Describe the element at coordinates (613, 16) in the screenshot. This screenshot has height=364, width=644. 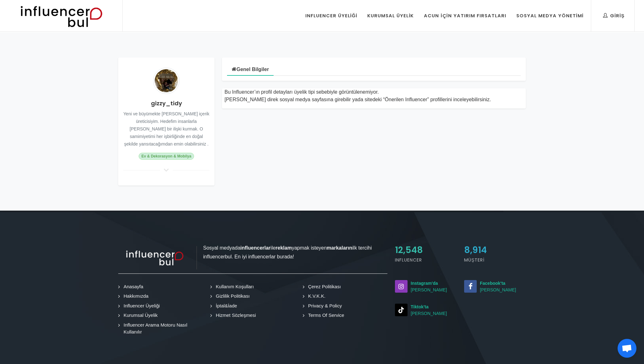
I see `div: Giriş` at that location.